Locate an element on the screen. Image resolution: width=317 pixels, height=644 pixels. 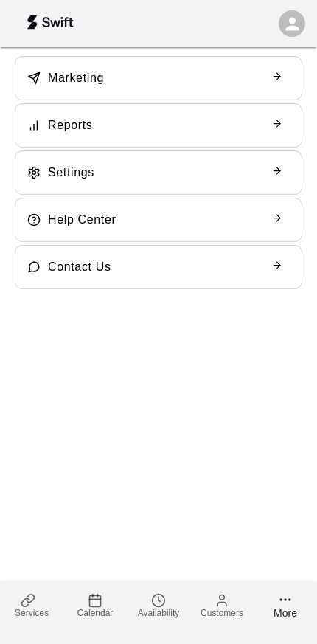
div: Reports is located at coordinates (159, 126).